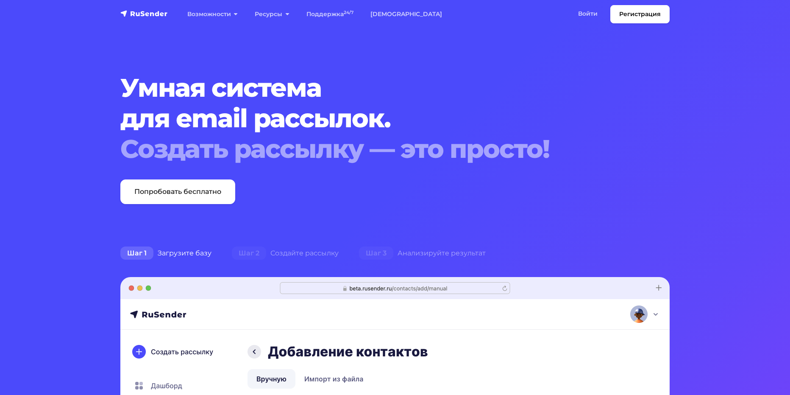 The width and height of the screenshot is (790, 395). I want to click on a: Поддержка24/7, so click(330, 14).